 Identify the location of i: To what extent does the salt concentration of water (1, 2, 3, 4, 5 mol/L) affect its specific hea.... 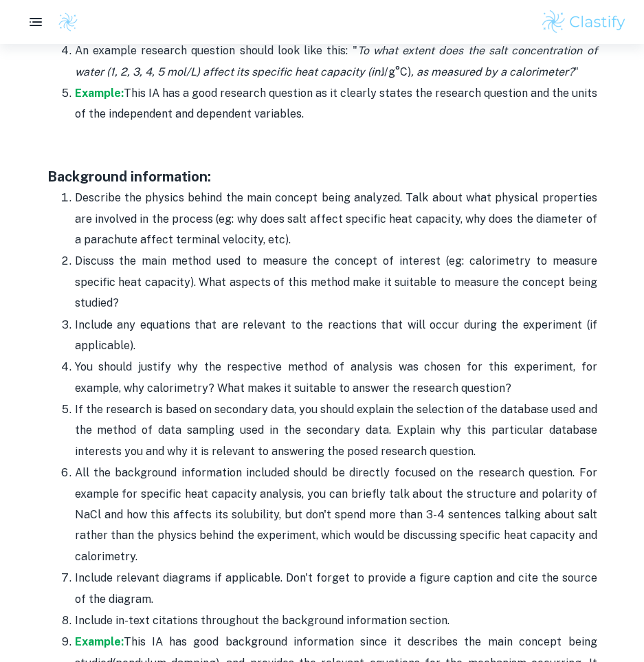
(336, 61).